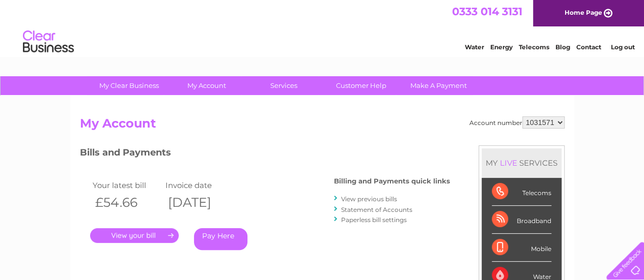  What do you see at coordinates (517, 123) in the screenshot?
I see `div: Account number` at bounding box center [517, 123].